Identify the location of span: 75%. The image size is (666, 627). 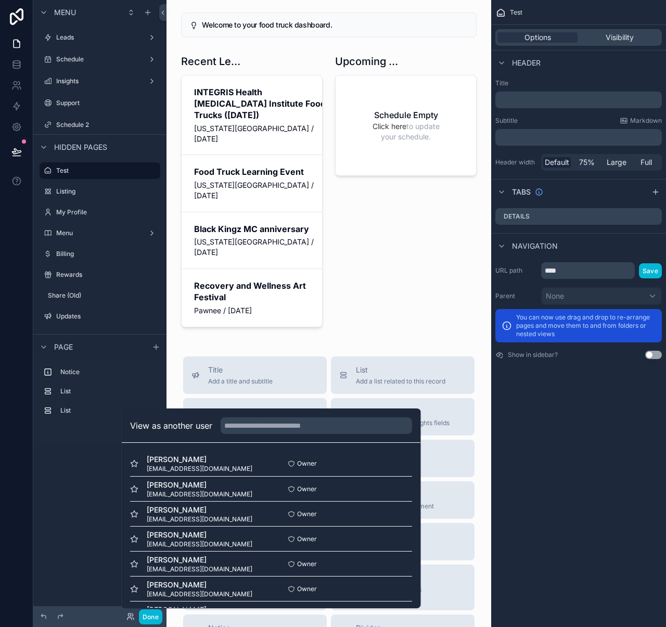
(587, 162).